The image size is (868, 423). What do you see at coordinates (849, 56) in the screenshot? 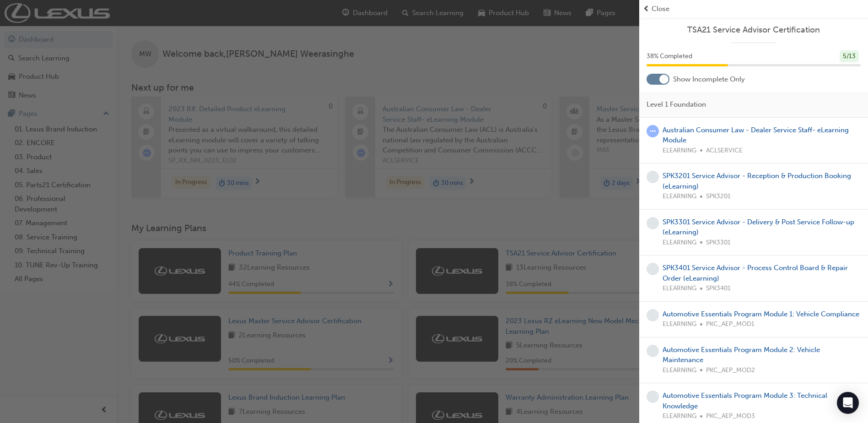
I see `div: 5 / 13` at bounding box center [849, 56].